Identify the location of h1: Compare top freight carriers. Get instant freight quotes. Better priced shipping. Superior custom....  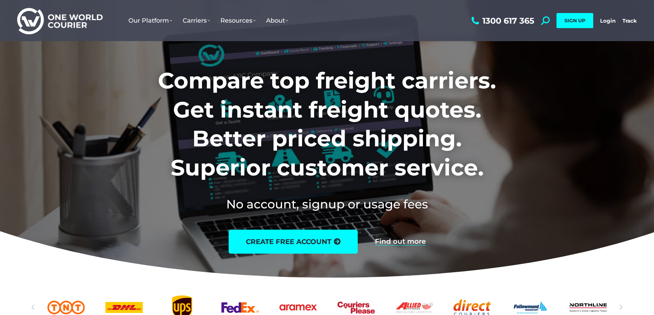
(327, 124).